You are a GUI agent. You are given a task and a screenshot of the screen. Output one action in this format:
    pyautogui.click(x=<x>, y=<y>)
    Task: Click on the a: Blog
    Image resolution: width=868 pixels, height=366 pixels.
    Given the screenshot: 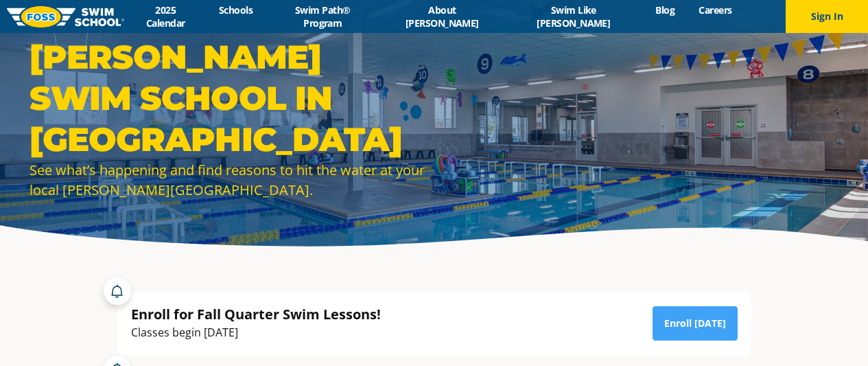 What is the action you would take?
    pyautogui.click(x=665, y=10)
    